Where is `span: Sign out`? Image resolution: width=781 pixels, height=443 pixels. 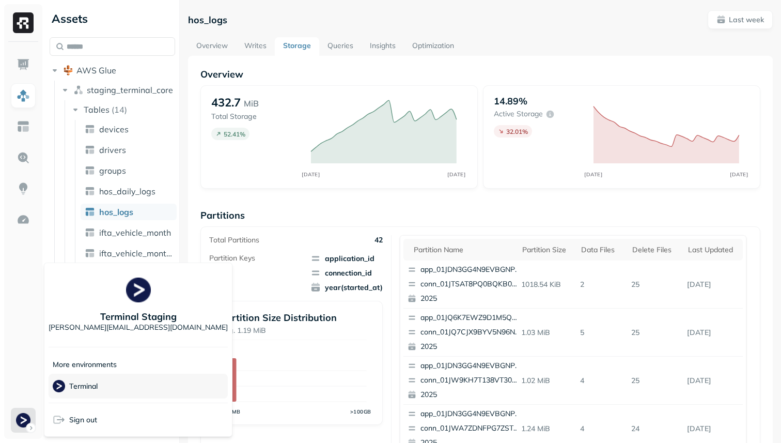 span: Sign out is located at coordinates (83, 420).